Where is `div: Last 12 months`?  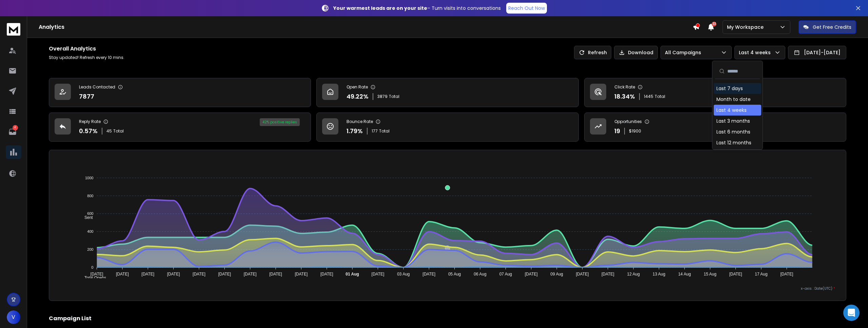 div: Last 12 months is located at coordinates (734, 143).